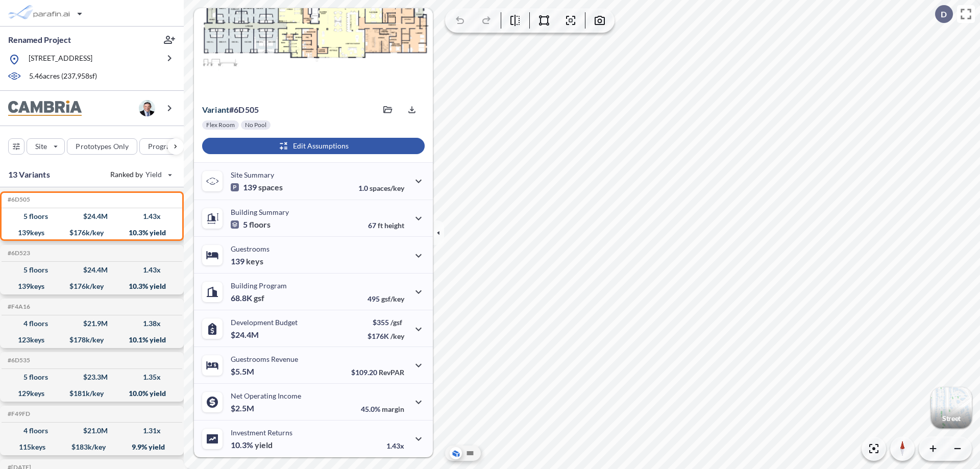  I want to click on p: $176K, so click(386, 336).